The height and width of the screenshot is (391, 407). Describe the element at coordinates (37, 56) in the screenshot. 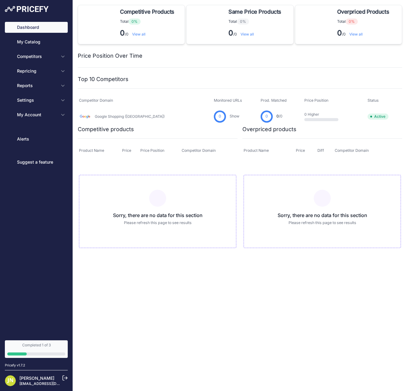

I see `span: Competitors` at that location.